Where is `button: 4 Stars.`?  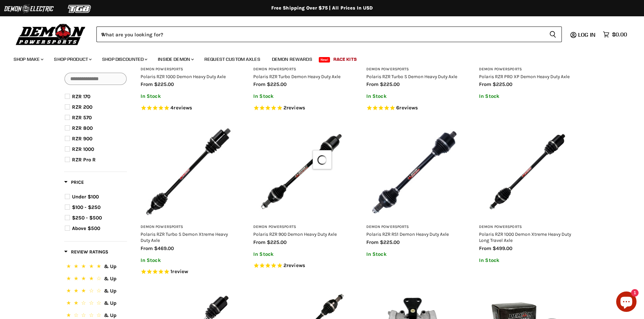 button: 4 Stars. is located at coordinates (95, 279).